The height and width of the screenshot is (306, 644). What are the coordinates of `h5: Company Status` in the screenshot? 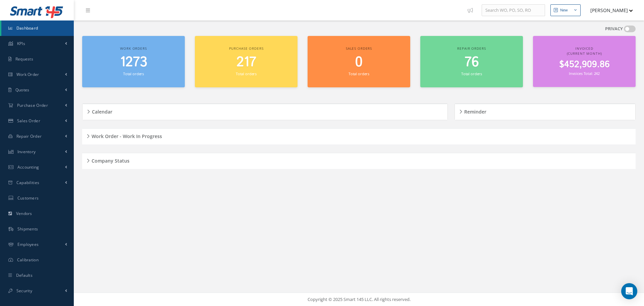 It's located at (109, 160).